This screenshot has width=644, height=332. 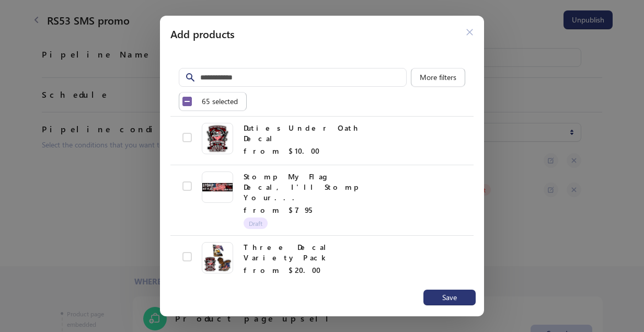 What do you see at coordinates (281, 151) in the screenshot?
I see `span: from $10.00` at bounding box center [281, 151].